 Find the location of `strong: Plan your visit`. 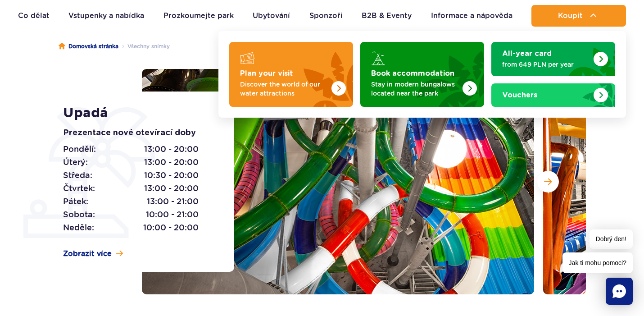

strong: Plan your visit is located at coordinates (266, 73).